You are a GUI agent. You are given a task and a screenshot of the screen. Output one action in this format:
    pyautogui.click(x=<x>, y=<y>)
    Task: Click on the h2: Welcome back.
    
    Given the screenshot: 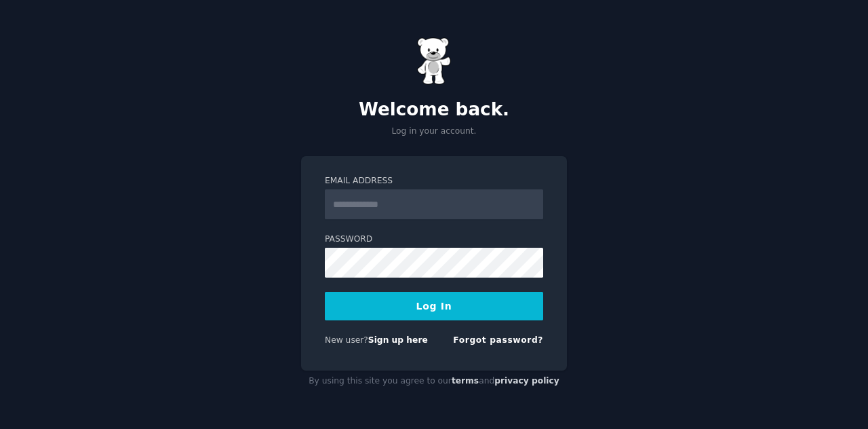 What is the action you would take?
    pyautogui.click(x=434, y=110)
    